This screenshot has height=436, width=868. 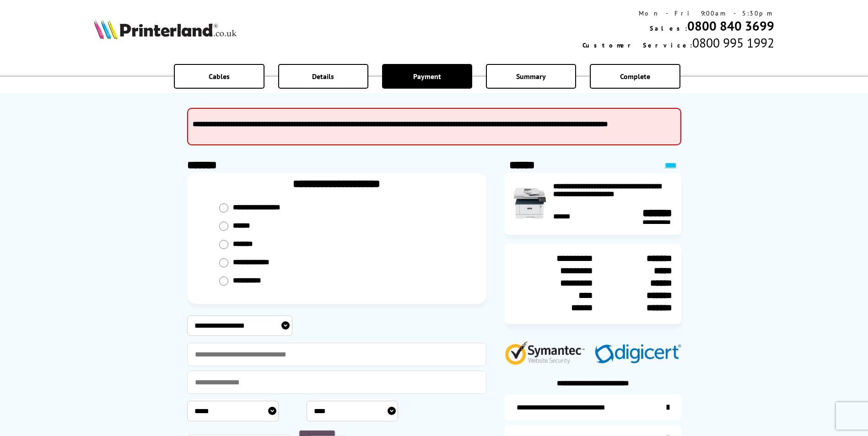 What do you see at coordinates (427, 76) in the screenshot?
I see `span: Payment` at bounding box center [427, 76].